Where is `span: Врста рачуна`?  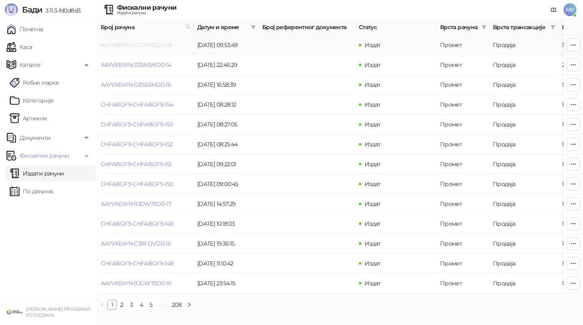
span: Врста рачуна is located at coordinates (459, 27).